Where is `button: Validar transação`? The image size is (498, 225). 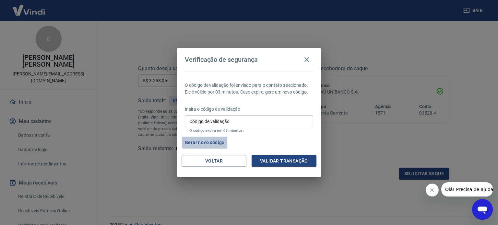
button: Validar transação is located at coordinates (284, 161).